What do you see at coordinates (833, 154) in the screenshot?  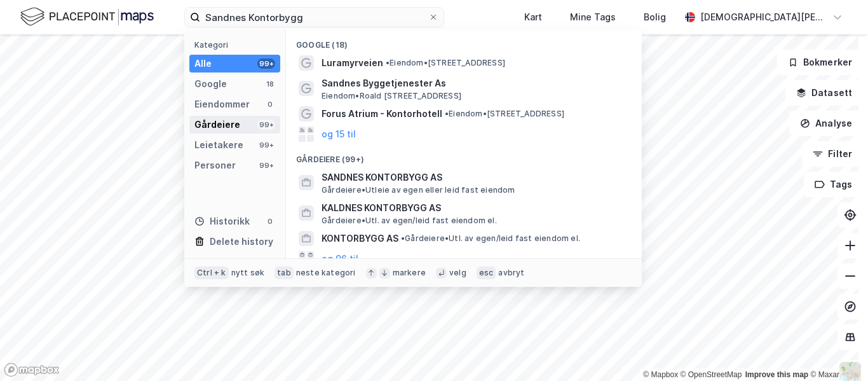 I see `button: Filter` at bounding box center [833, 154].